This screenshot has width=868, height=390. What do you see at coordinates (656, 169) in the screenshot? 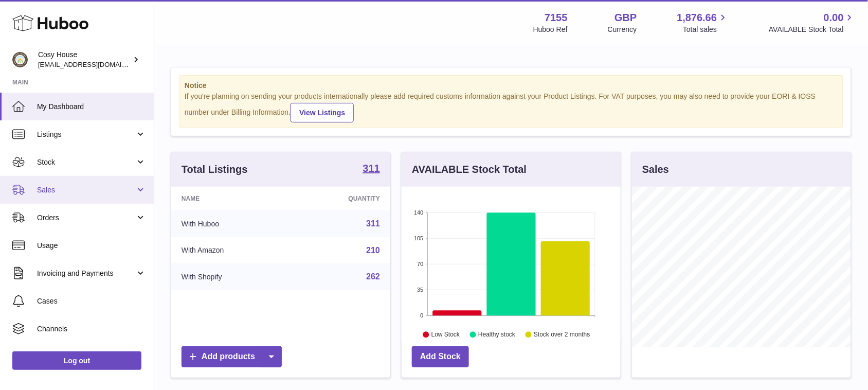
I see `h3: Sales` at bounding box center [656, 169].